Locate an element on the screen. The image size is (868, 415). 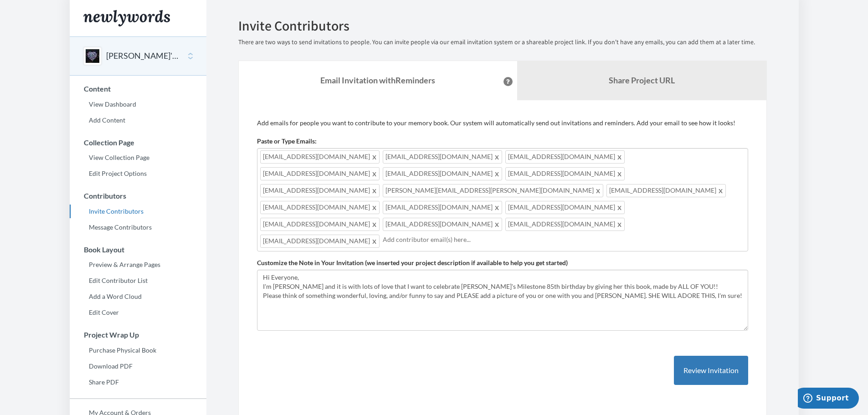
h2: Invite Contributors is located at coordinates (502, 25).